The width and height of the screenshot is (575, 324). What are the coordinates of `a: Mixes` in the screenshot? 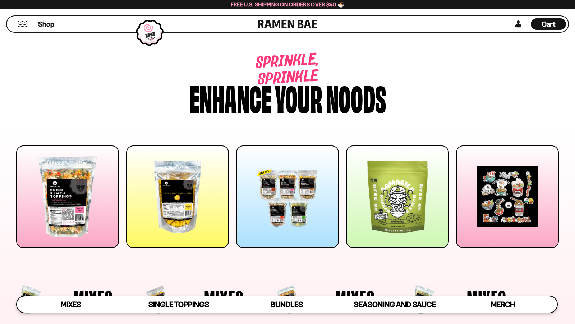 It's located at (71, 305).